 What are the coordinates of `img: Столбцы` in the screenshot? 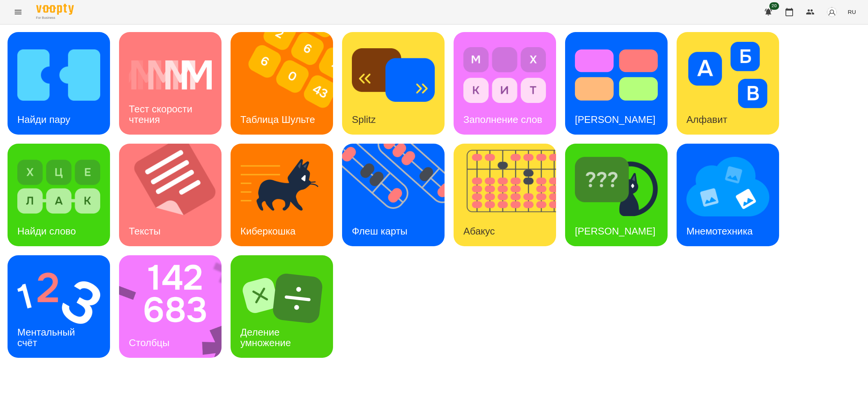 It's located at (176, 306).